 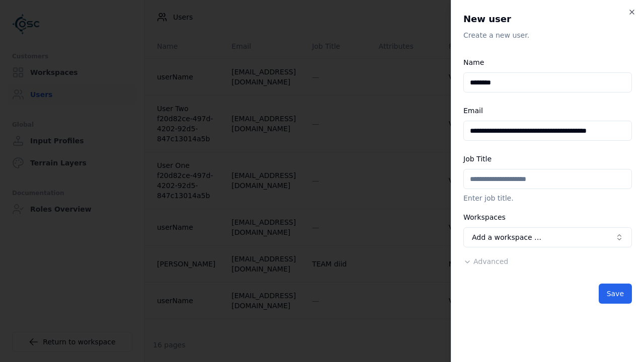 I want to click on p: Create a new user., so click(x=547, y=35).